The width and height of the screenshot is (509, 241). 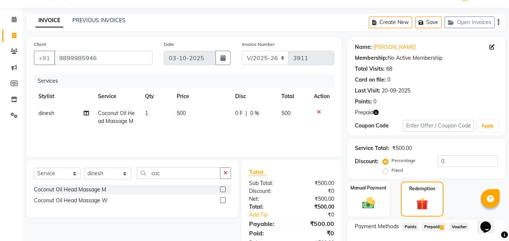 What do you see at coordinates (459, 227) in the screenshot?
I see `span: Voucher` at bounding box center [459, 227].